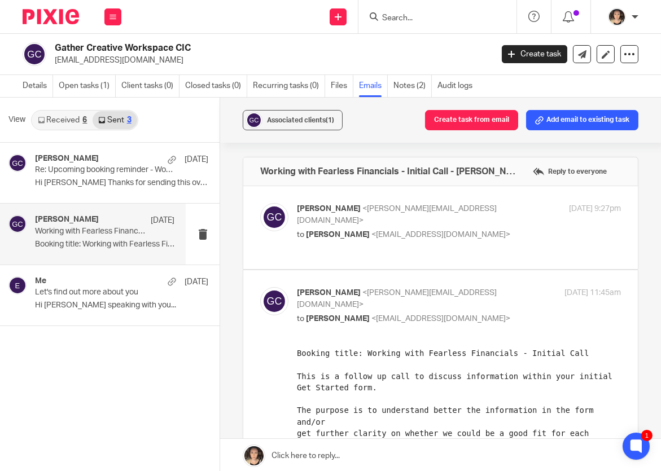 Image resolution: width=661 pixels, height=471 pixels. Describe the element at coordinates (85, 120) in the screenshot. I see `div: 6` at that location.